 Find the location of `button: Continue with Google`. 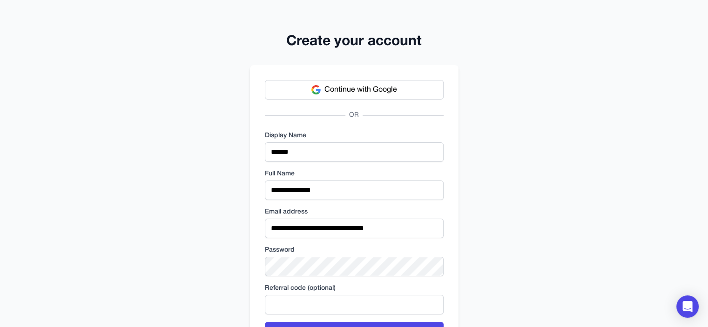

button: Continue with Google is located at coordinates (354, 90).